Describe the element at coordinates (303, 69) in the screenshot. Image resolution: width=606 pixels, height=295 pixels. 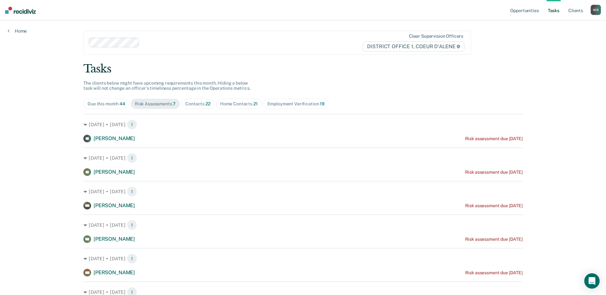
I see `div: Tasks` at that location.